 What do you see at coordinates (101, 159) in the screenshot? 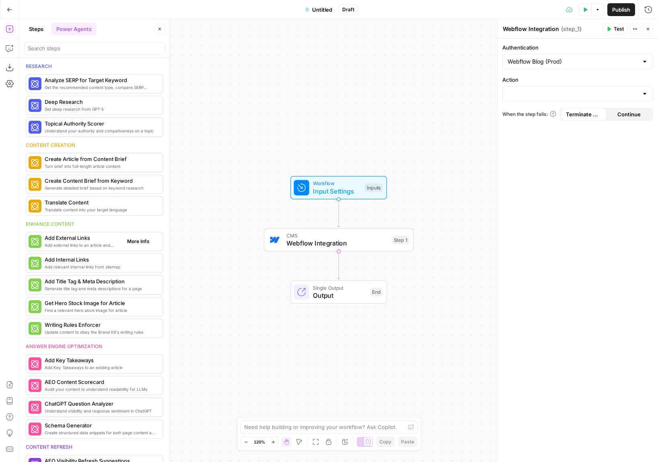
I see `span: Create Article from Content Brief` at bounding box center [101, 159].